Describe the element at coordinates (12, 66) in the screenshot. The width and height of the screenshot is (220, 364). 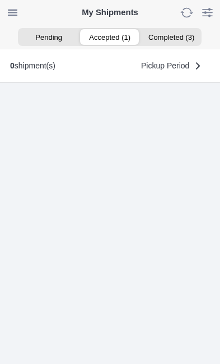
I see `b: 0` at that location.